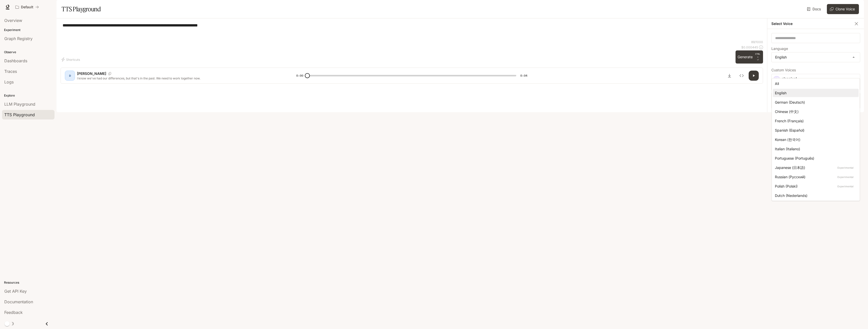 This screenshot has width=868, height=329. I want to click on div: Japanese (日本語), so click(815, 168).